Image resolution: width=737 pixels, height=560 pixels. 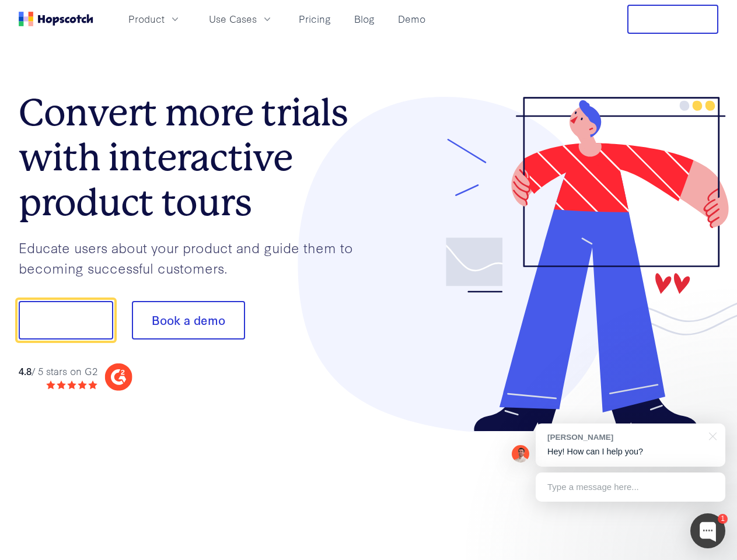 What do you see at coordinates (673, 20) in the screenshot?
I see `a: Free Trial` at bounding box center [673, 20].